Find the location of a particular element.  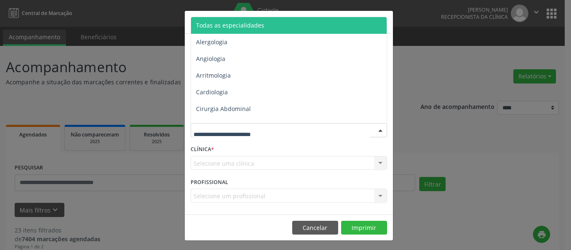

span: Arritmologia is located at coordinates (213, 75).